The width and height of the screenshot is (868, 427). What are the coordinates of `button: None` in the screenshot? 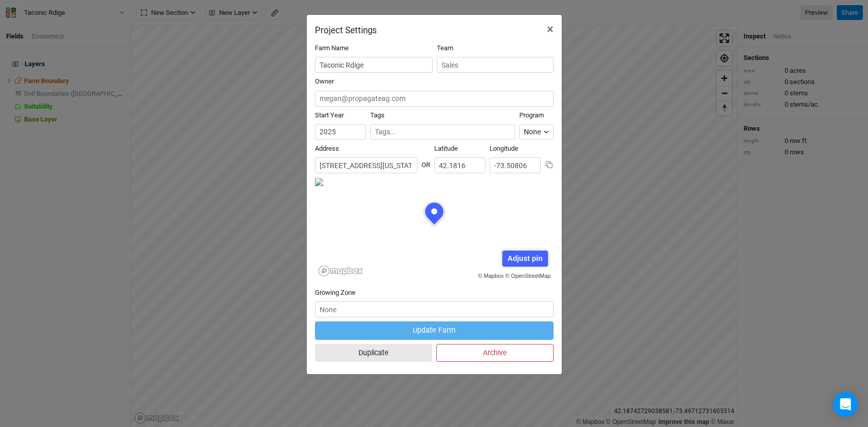 It's located at (536, 132).